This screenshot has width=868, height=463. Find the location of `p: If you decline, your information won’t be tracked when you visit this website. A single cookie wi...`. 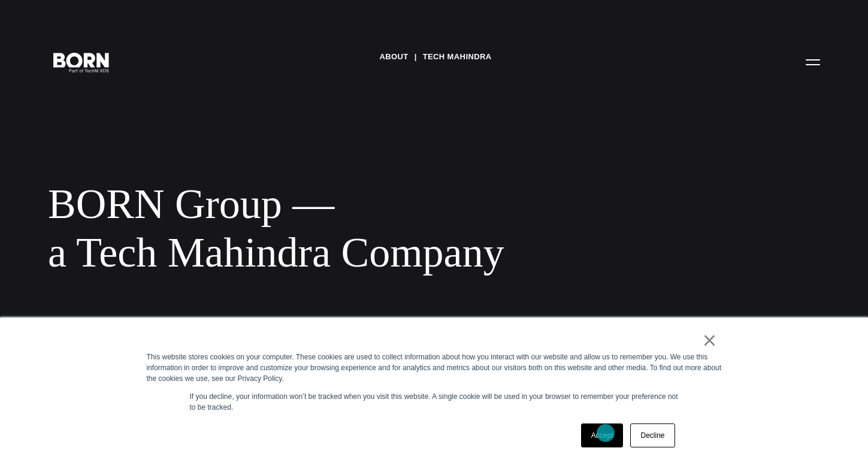

p: If you decline, your information won’t be tracked when you visit this website. A single cookie wi... is located at coordinates (434, 403).